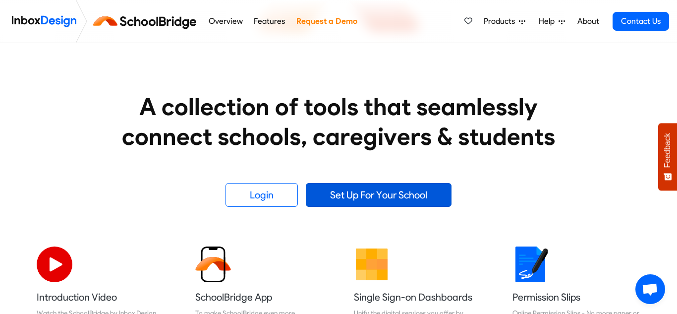 The height and width of the screenshot is (314, 677). Describe the element at coordinates (501, 21) in the screenshot. I see `span: Products` at that location.